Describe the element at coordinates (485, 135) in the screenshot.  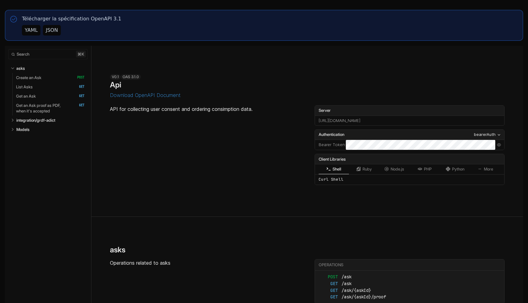
I see `div: bearerAuth` at that location.